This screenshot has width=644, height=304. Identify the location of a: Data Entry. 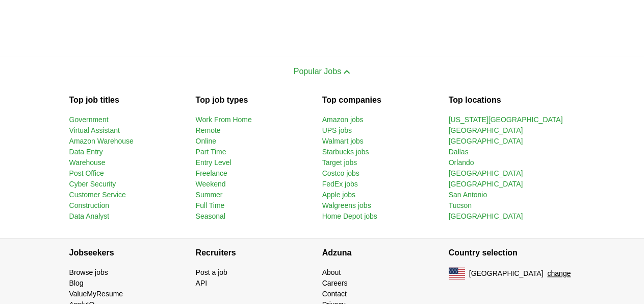
(86, 151).